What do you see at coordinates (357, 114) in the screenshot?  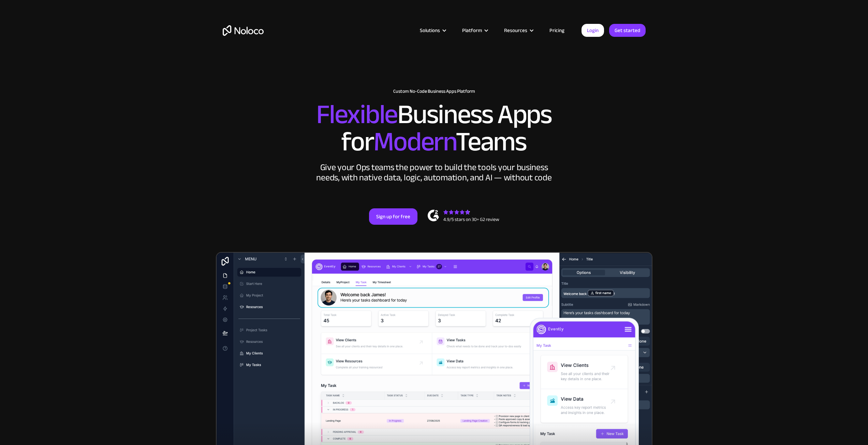 I see `span: Flexible` at bounding box center [357, 114].